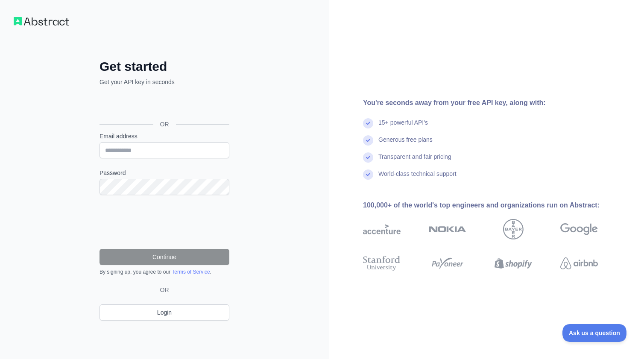 The height and width of the screenshot is (359, 644). I want to click on img: google, so click(579, 229).